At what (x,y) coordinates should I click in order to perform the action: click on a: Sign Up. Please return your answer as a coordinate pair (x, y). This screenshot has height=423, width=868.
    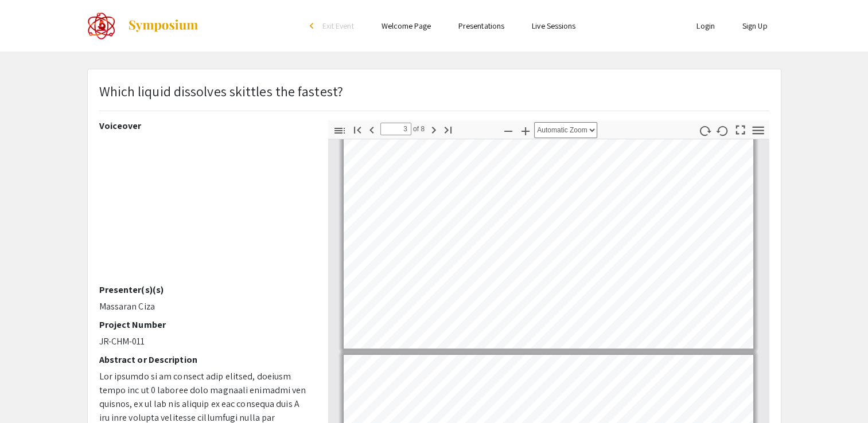
    Looking at the image, I should click on (755, 26).